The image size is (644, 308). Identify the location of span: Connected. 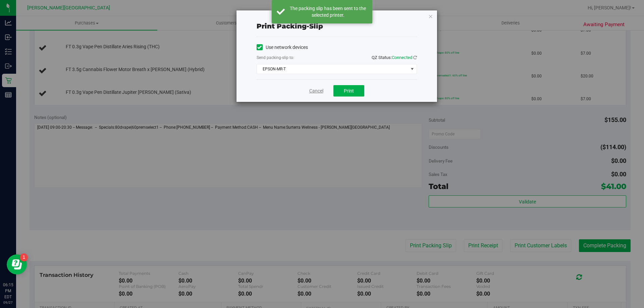
(402, 57).